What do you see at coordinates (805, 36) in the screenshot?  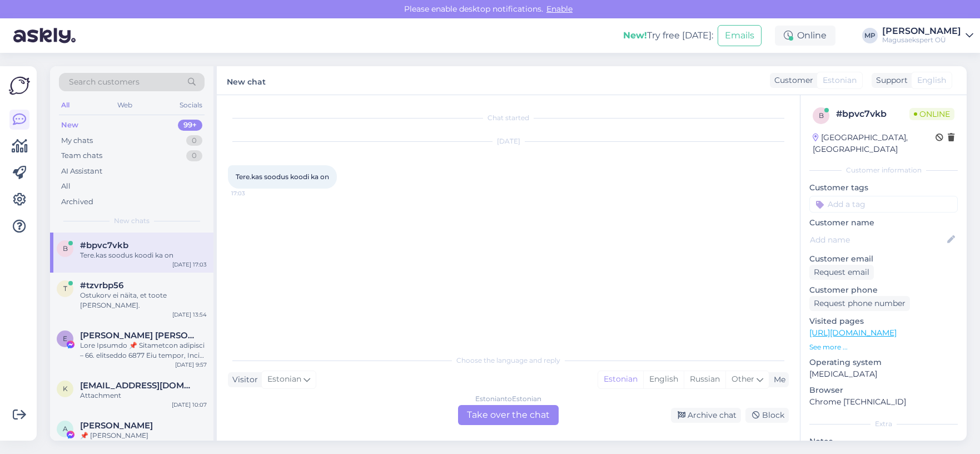 I see `div: Online` at bounding box center [805, 36].